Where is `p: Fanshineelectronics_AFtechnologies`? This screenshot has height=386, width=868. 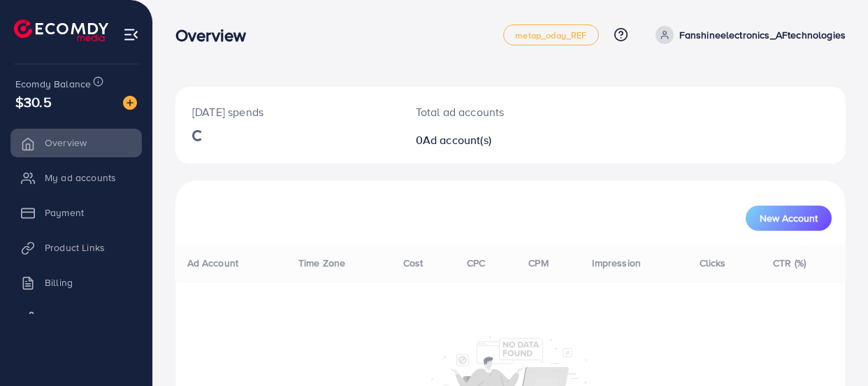
p: Fanshineelectronics_AFtechnologies is located at coordinates (763, 35).